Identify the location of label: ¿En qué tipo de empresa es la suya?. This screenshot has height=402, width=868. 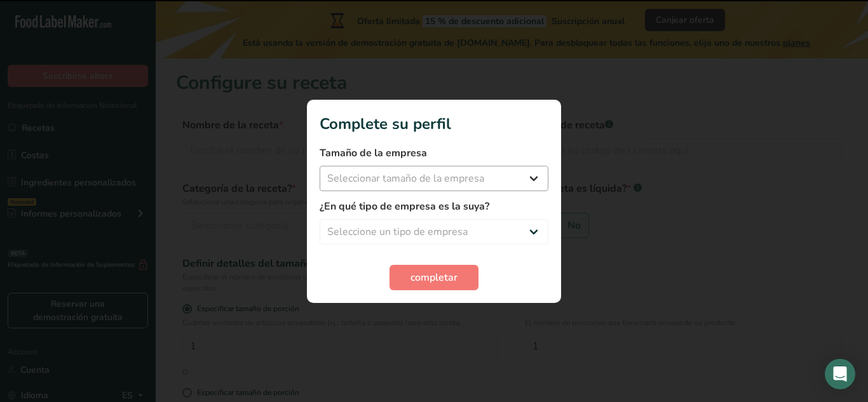
(434, 206).